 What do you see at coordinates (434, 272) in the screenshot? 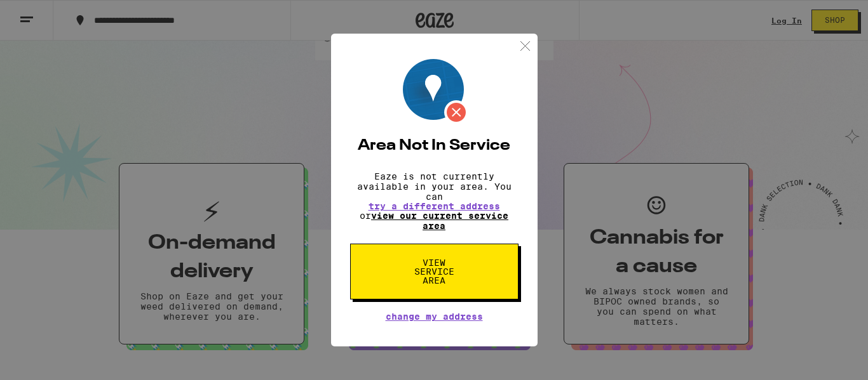
I see `button: View Service Area` at bounding box center [434, 272].